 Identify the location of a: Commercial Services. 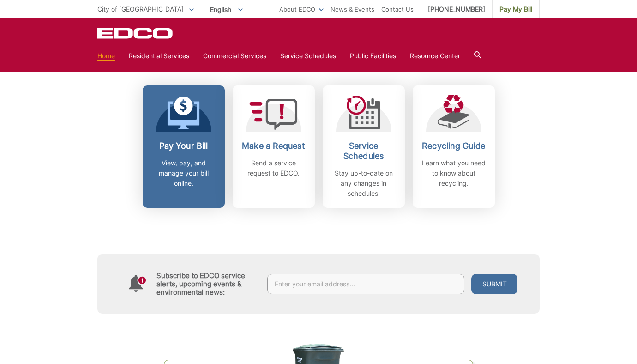
(235, 56).